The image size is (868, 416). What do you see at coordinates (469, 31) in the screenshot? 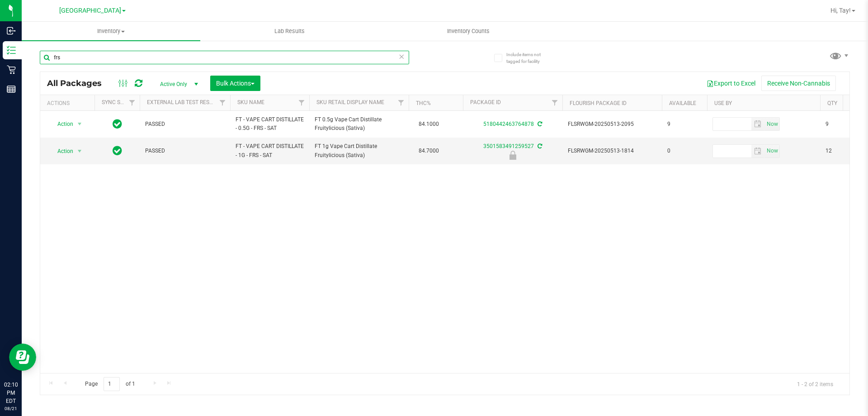
I see `span: Inventory Counts` at bounding box center [469, 31].